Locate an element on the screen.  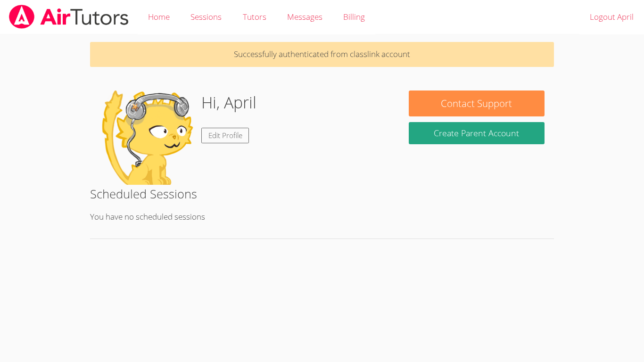
h1: Hi, April is located at coordinates (229, 102).